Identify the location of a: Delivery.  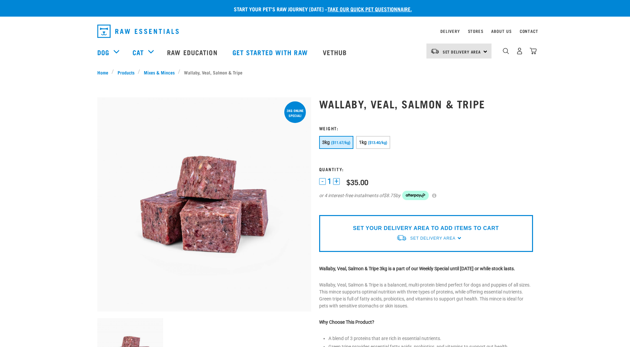
(450, 31).